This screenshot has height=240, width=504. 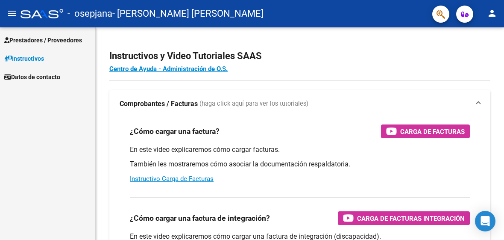 I want to click on span: (haga click aquí para ver los tutoriales), so click(x=254, y=104).